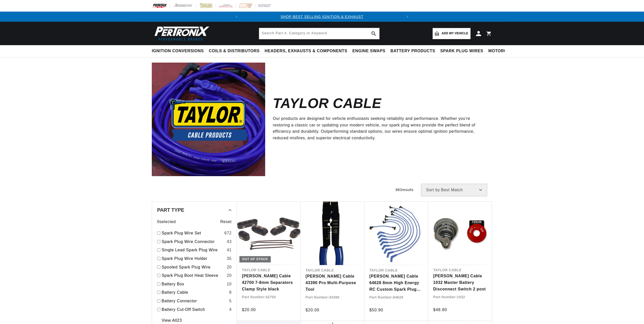  Describe the element at coordinates (327, 103) in the screenshot. I see `h2: Taylor Cable` at that location.